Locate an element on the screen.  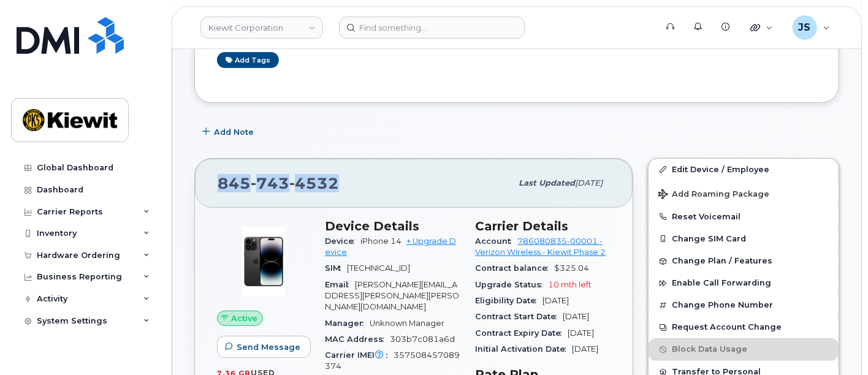
span: Contract Expiry Date is located at coordinates (521, 332).